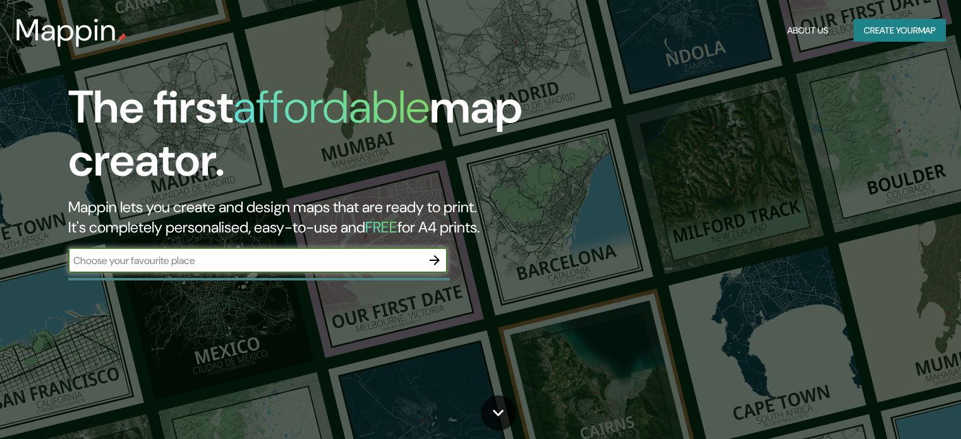 This screenshot has width=961, height=439. Describe the element at coordinates (308, 217) in the screenshot. I see `h2: Mappin lets you create and design maps that are ready to print. It's completely personalised, eas...` at that location.